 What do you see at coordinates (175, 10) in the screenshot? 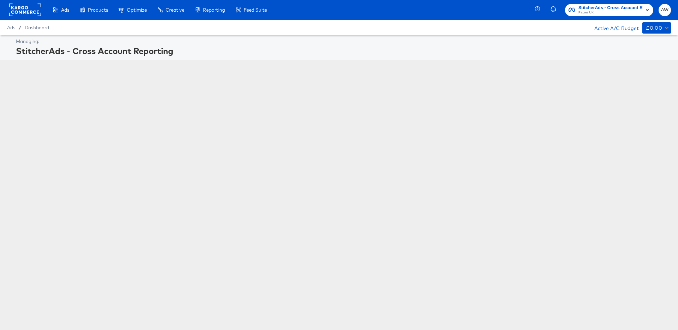
I see `span: Creative` at bounding box center [175, 10].